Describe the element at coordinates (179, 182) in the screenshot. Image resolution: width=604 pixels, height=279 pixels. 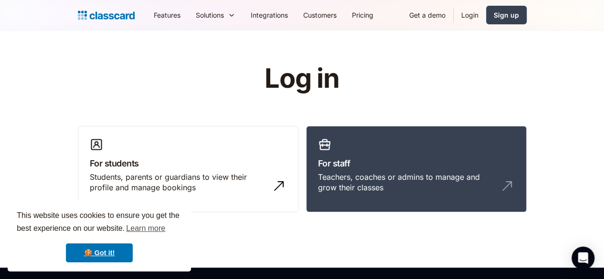
I see `div: Students, parents or guardians to view their profile and manage bookings` at that location.